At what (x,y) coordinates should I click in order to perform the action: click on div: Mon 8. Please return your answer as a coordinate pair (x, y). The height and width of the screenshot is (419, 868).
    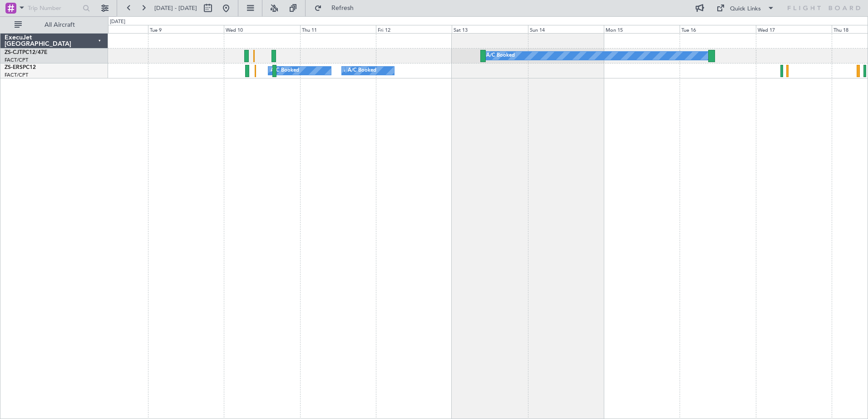
    Looking at the image, I should click on (110, 29).